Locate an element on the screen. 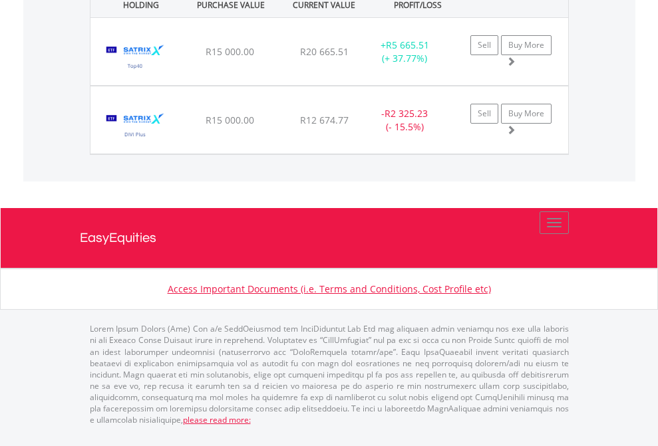 This screenshot has height=446, width=658. div: EasyEquities is located at coordinates (329, 238).